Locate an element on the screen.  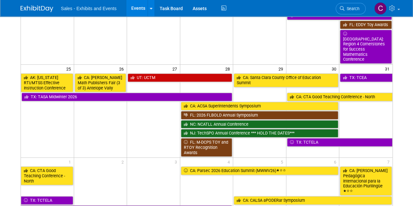
span: 6 is located at coordinates (336, 161).